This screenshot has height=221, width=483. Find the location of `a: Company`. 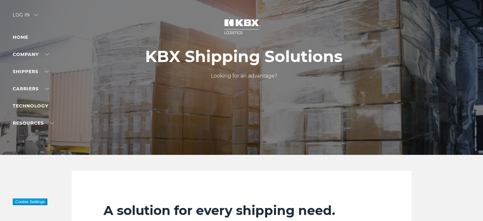

a: Company is located at coordinates (31, 54).